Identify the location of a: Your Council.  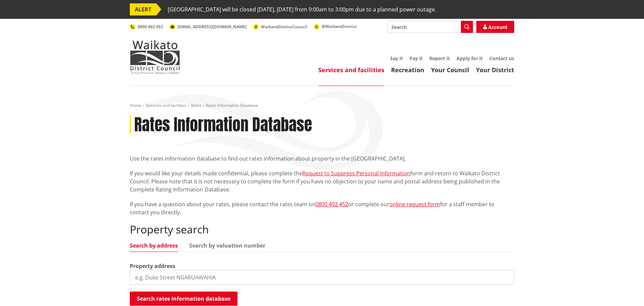
(450, 70).